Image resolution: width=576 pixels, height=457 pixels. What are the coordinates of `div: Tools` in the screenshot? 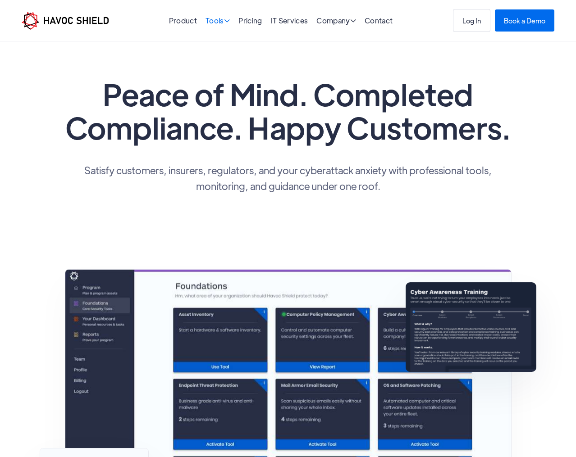 It's located at (218, 21).